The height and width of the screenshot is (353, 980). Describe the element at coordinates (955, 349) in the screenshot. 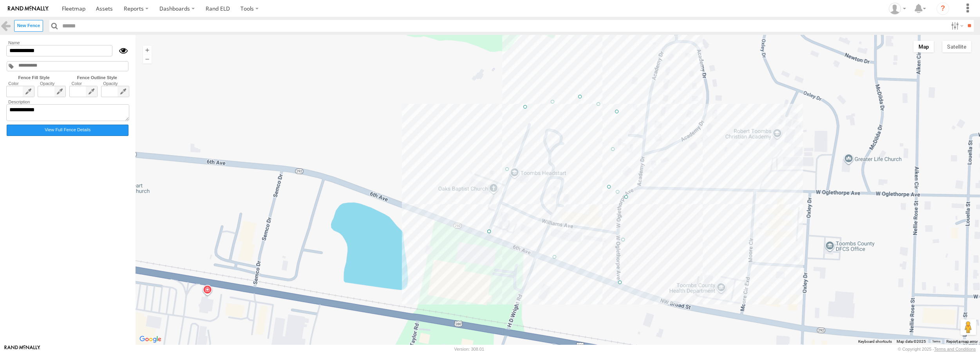

I see `a: Terms and Conditions` at that location.